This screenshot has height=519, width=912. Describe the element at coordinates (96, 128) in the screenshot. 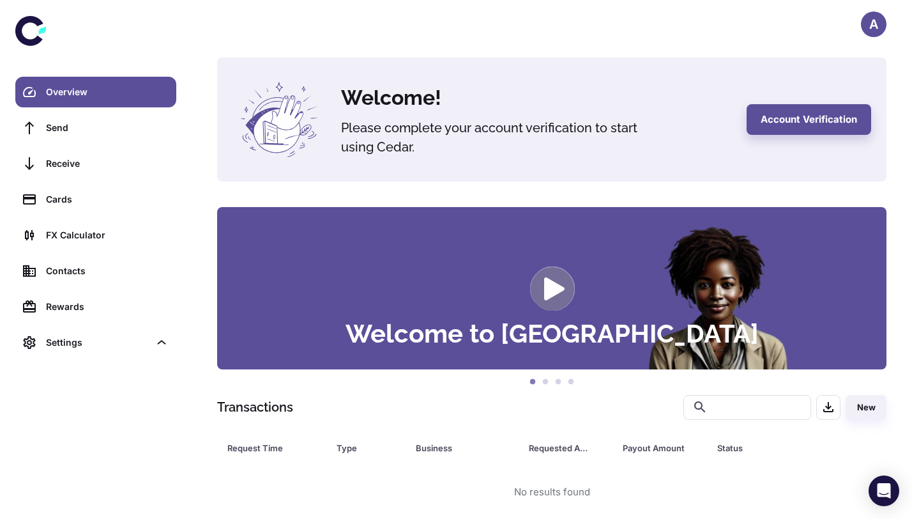

I see `a: Send` at that location.